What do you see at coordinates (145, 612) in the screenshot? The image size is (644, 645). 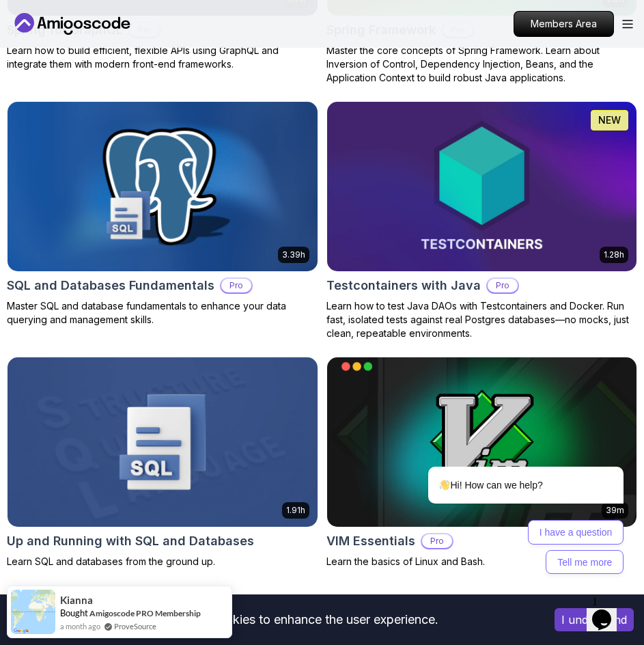 I see `a: Amigoscode PRO Membership` at bounding box center [145, 612].